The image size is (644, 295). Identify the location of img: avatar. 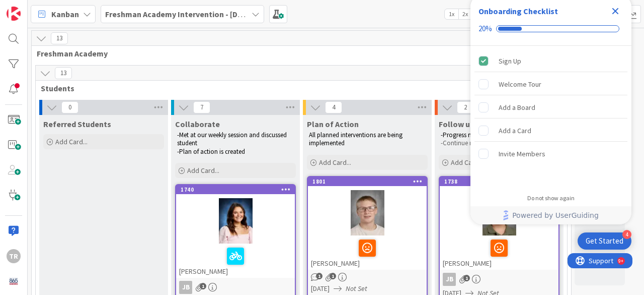
(14, 281).